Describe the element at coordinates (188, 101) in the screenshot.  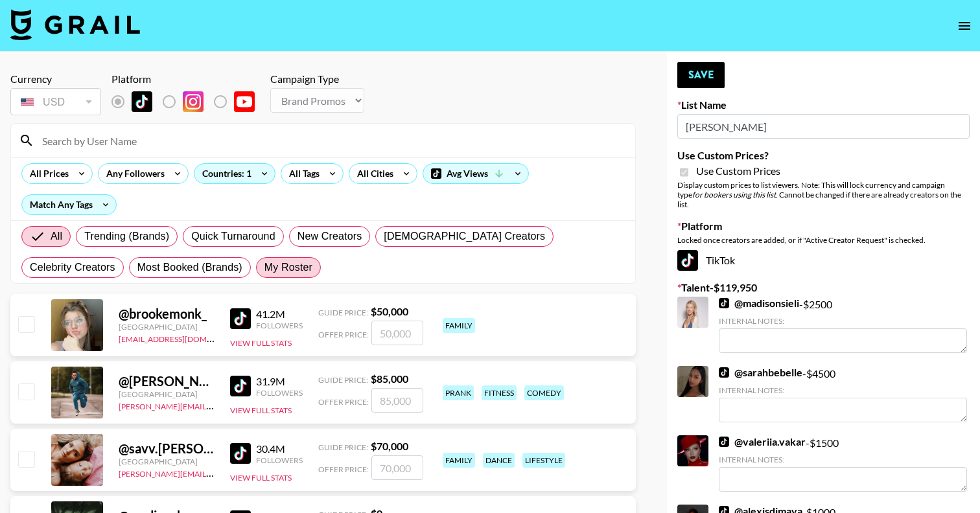
I see `div: List locked to TikTok.` at that location.